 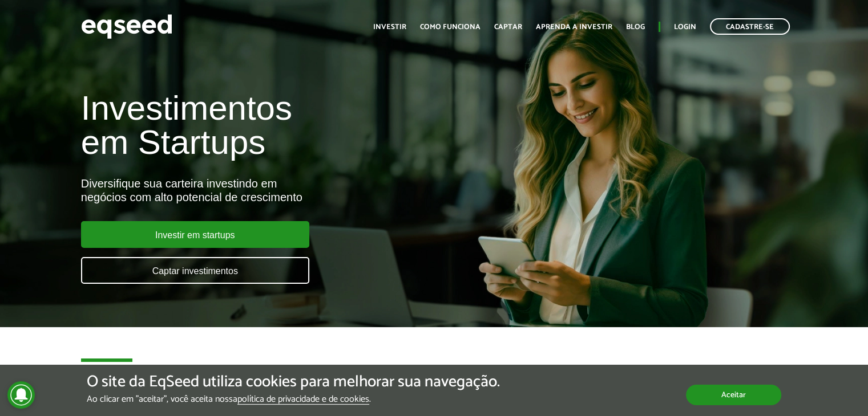 What do you see at coordinates (195, 270) in the screenshot?
I see `a: Captar investimentos` at bounding box center [195, 270].